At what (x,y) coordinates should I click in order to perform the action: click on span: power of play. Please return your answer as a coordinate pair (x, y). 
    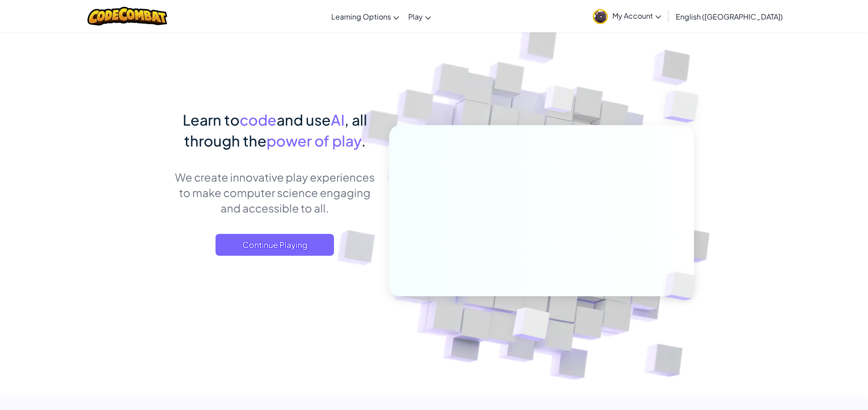
    Looking at the image, I should click on (314, 141).